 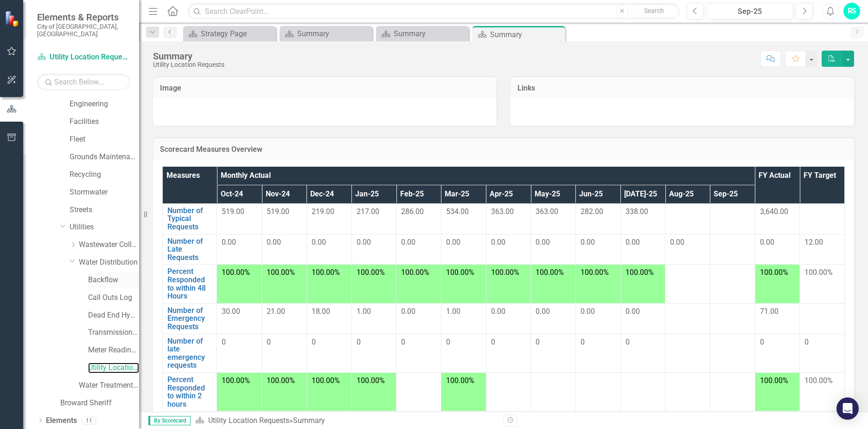 I want to click on h3: Scorecard Measures Overview, so click(x=504, y=150).